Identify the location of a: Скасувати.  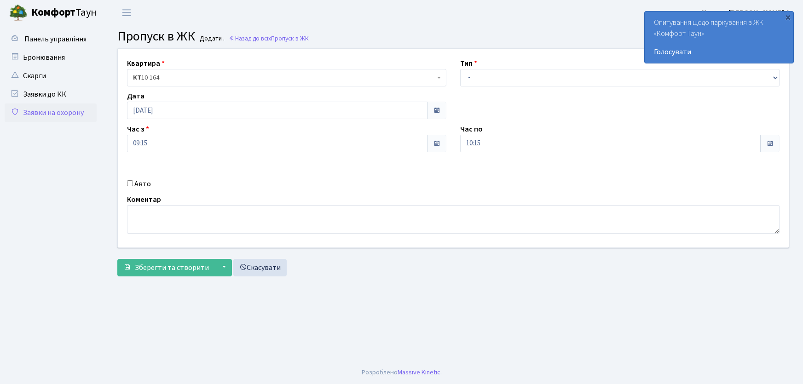
(260, 268).